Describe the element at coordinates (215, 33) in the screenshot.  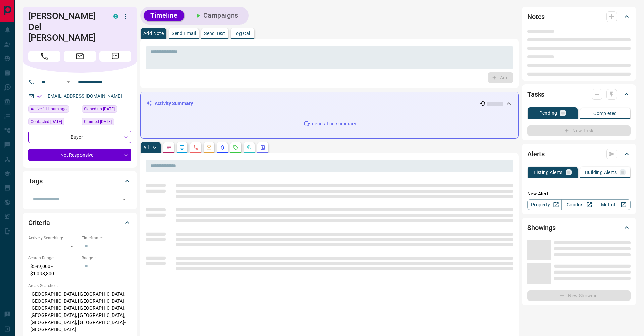
I see `p: Send Text` at that location.